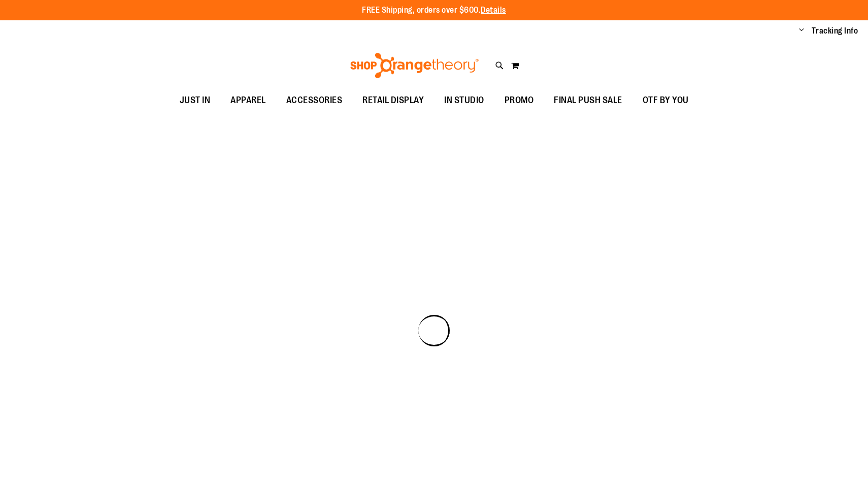  Describe the element at coordinates (195, 100) in the screenshot. I see `span: JUST IN` at that location.